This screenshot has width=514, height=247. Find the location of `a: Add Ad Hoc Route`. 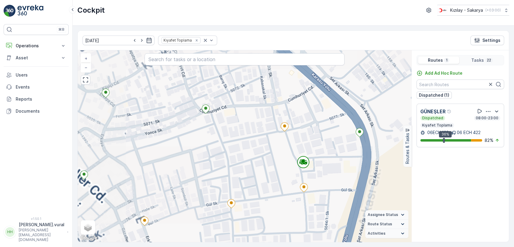

a: Add Ad Hoc Route is located at coordinates (439, 73).